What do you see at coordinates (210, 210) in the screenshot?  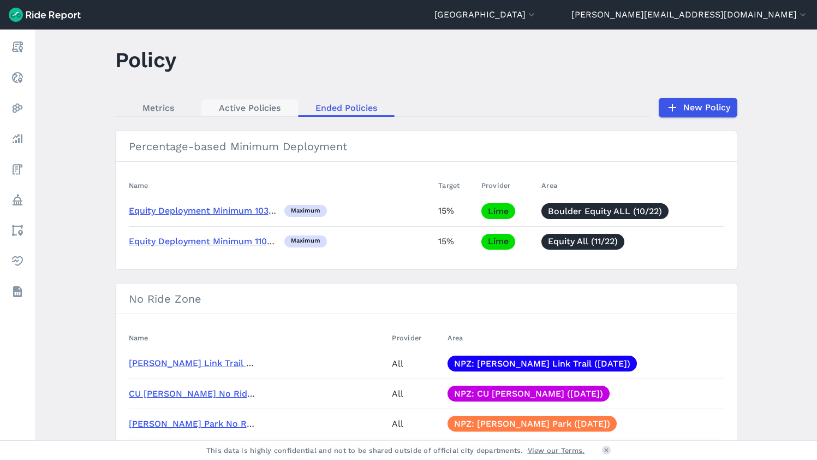 I see `a: Equity Deployment Minimum 10312022` at bounding box center [210, 210].